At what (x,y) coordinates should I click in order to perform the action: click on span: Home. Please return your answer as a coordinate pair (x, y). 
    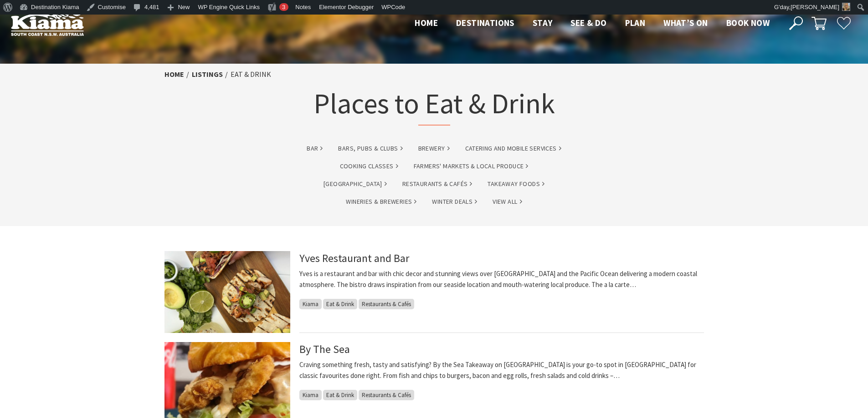
    Looking at the image, I should click on (426, 23).